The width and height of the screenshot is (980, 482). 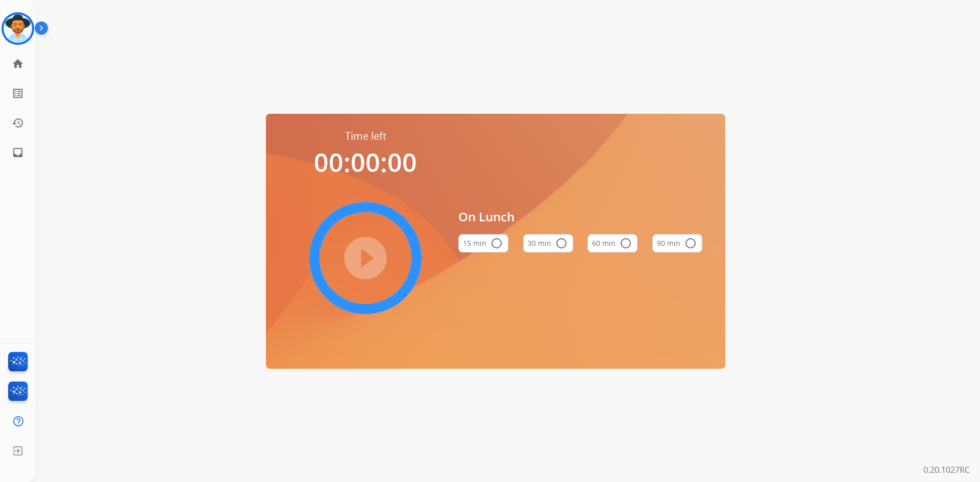 I want to click on mat-icon: list_alt, so click(x=18, y=93).